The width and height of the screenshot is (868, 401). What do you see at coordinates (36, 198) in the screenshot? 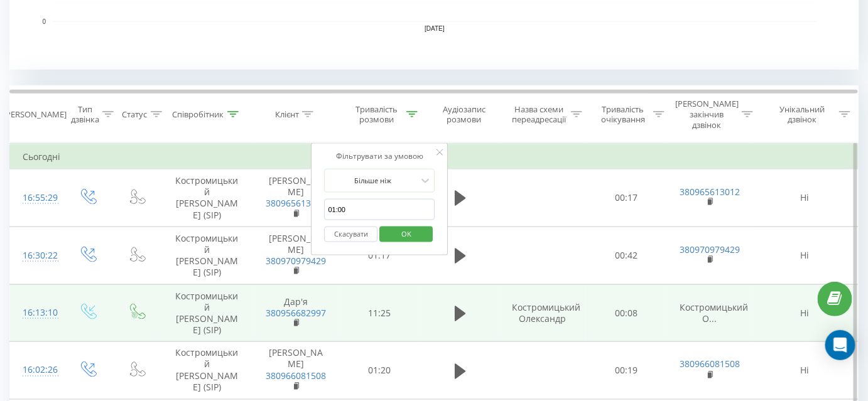
I see `div: 16:55:29` at bounding box center [36, 198].